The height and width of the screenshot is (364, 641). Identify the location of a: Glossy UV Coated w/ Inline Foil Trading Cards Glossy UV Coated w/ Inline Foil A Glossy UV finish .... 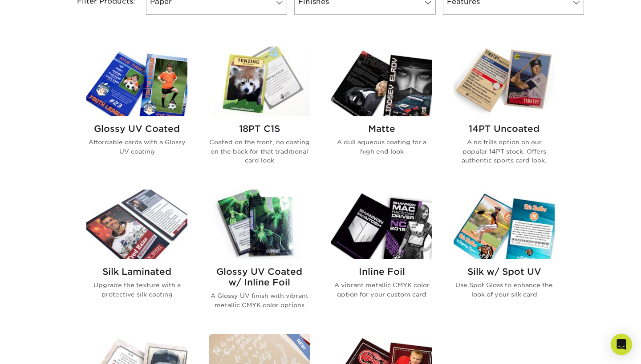
(259, 257).